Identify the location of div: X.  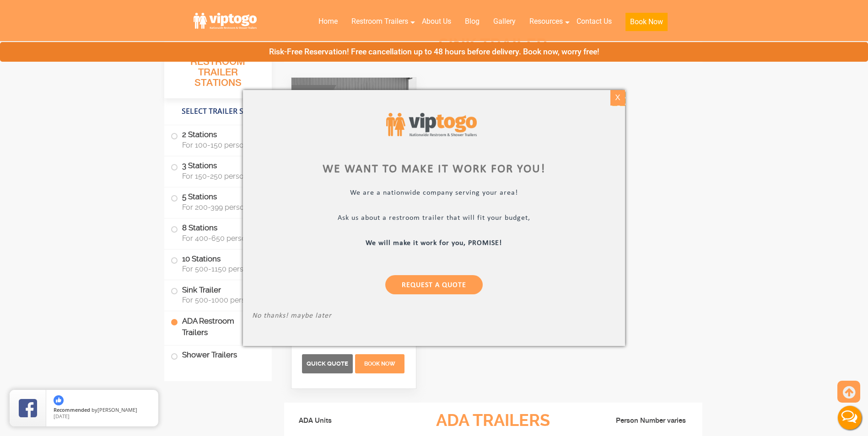
(618, 98).